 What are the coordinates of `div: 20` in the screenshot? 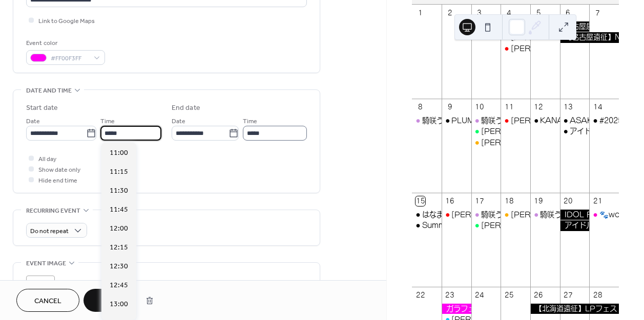 It's located at (568, 201).